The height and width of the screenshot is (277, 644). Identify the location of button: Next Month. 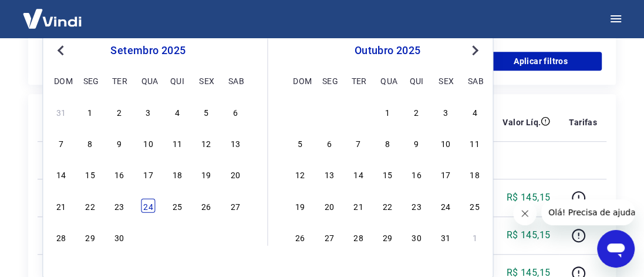
(475, 51).